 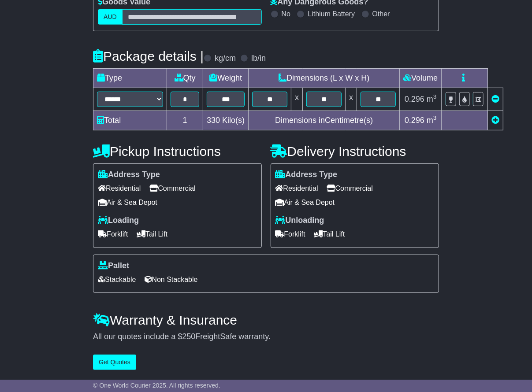 What do you see at coordinates (286, 14) in the screenshot?
I see `label: No` at bounding box center [286, 14].